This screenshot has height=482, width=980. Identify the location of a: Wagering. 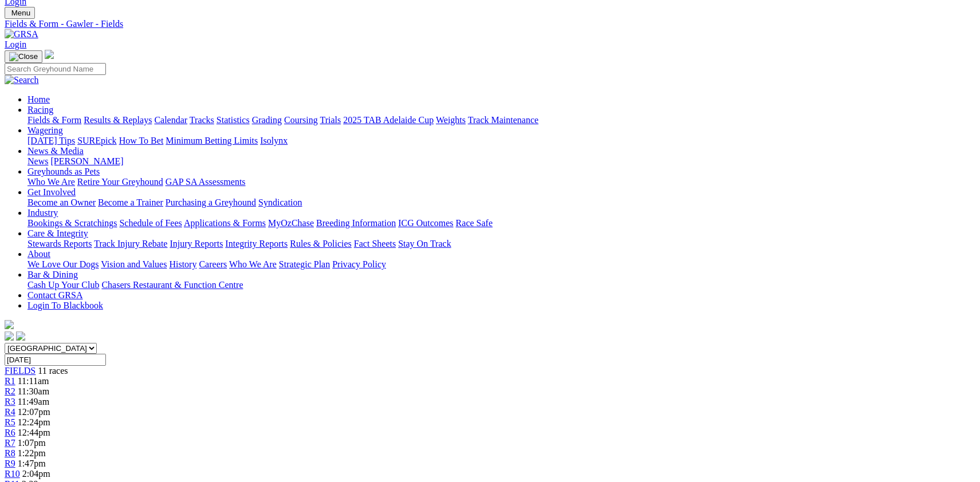
(45, 130).